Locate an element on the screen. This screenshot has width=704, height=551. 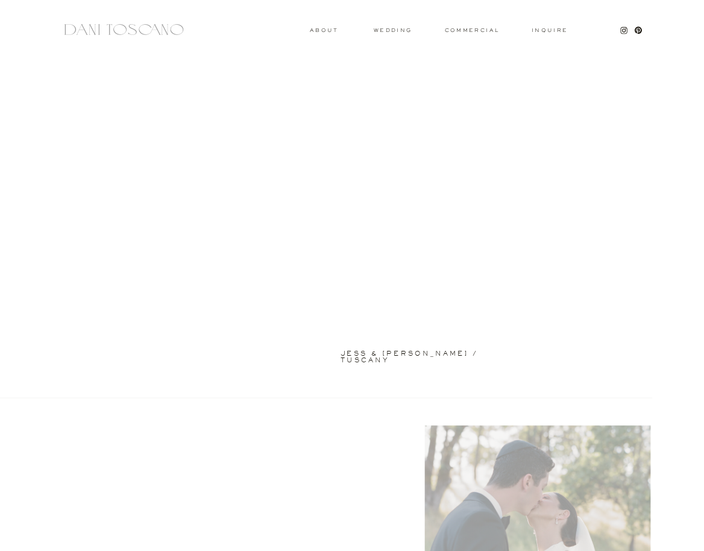
h3: Inquire is located at coordinates (549, 31).